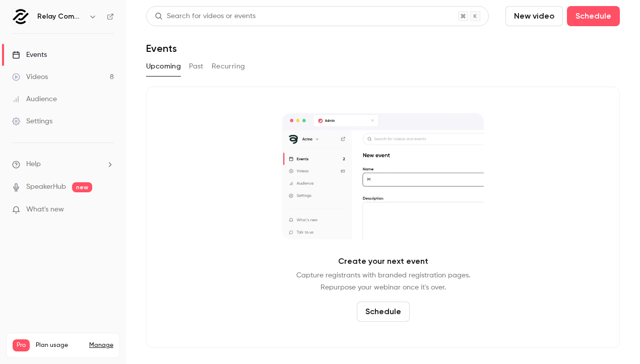 Image resolution: width=640 pixels, height=364 pixels. Describe the element at coordinates (161, 49) in the screenshot. I see `h1: Events` at that location.